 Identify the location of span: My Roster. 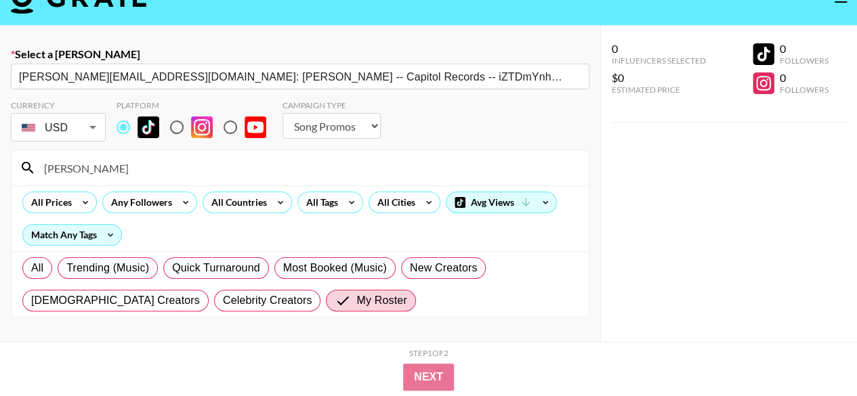
(381, 301).